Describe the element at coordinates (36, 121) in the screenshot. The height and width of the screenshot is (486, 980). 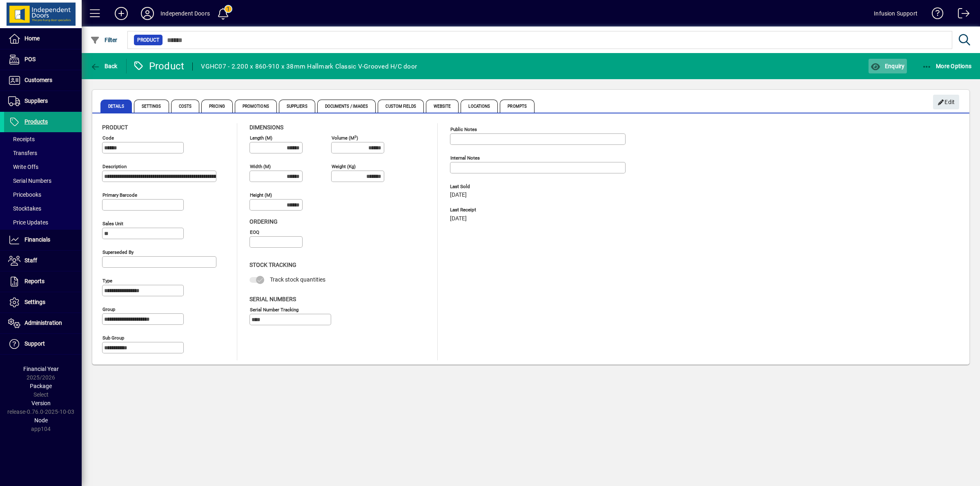
I see `span: Products` at that location.